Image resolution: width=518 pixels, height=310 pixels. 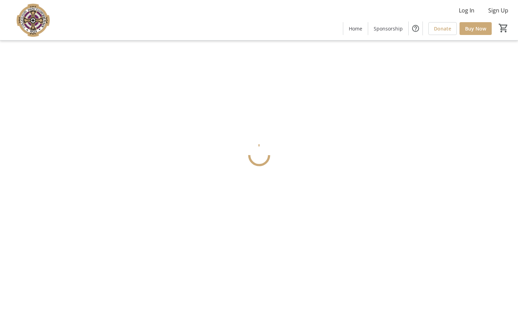 What do you see at coordinates (443, 28) in the screenshot?
I see `span: Donate` at bounding box center [443, 28].